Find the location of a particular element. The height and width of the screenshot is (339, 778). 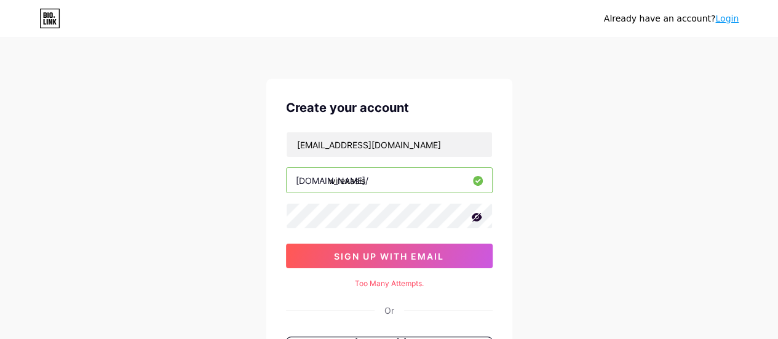

input: Email is located at coordinates (389, 144).